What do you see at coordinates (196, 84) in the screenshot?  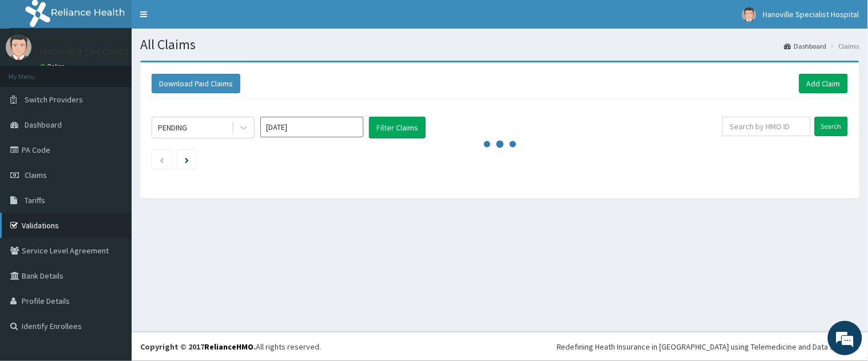 I see `button: Download Paid Claims` at bounding box center [196, 84].